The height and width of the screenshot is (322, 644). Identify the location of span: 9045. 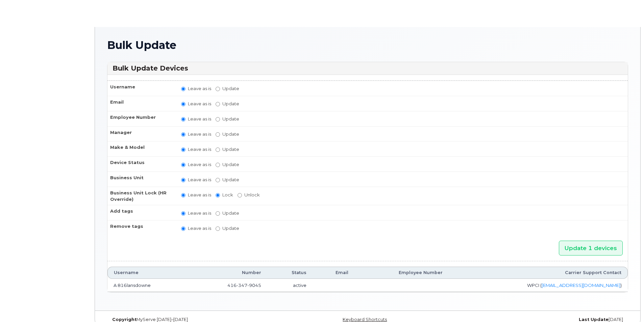
(254, 285).